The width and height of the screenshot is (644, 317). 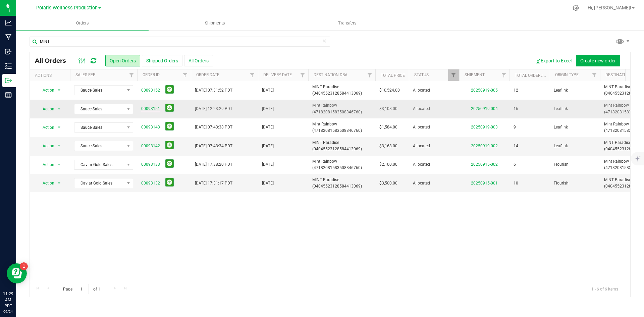 I want to click on span: Page of 1, so click(x=81, y=289).